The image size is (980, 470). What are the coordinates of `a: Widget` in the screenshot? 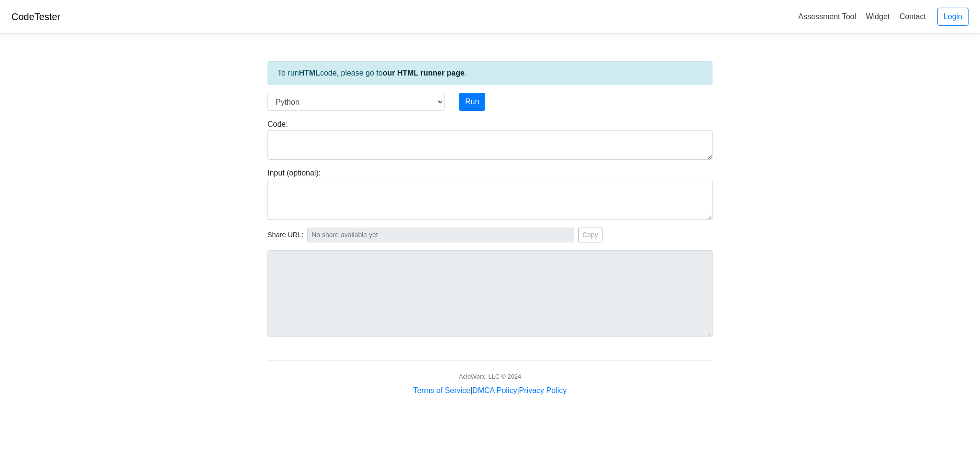 It's located at (878, 16).